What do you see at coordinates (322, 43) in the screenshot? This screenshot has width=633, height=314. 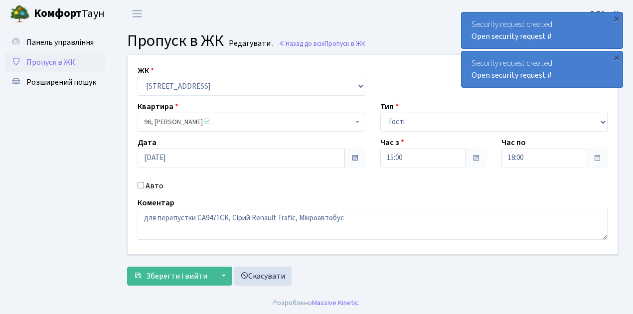 I see `a: Назад до всіхПропуск в ЖК` at bounding box center [322, 43].